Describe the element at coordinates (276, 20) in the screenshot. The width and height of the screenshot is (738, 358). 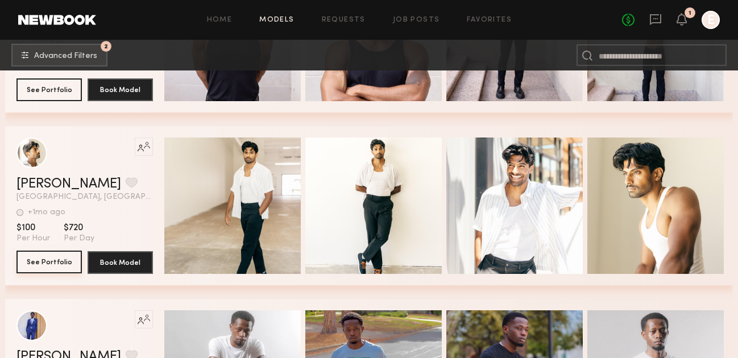
I see `a: Models` at that location.